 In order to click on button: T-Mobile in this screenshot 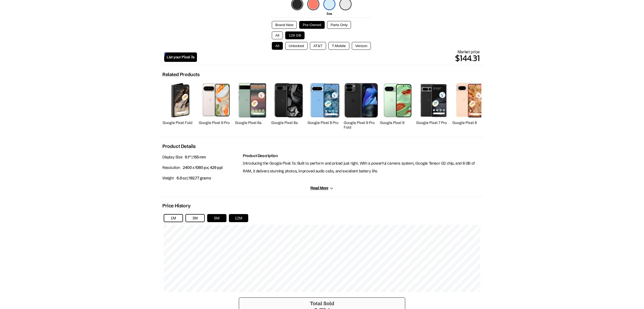, I will do `click(339, 46)`.